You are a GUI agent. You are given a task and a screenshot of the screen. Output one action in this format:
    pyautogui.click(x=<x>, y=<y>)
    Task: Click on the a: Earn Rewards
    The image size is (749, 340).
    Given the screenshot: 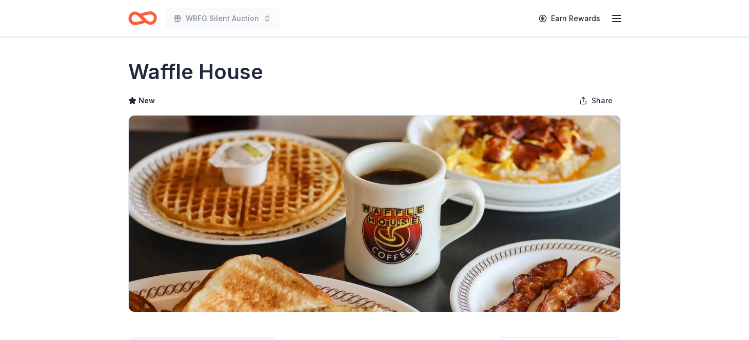 What is the action you would take?
    pyautogui.click(x=569, y=18)
    